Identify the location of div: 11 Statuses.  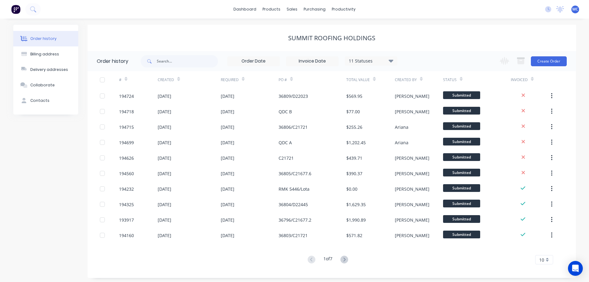
(371, 61).